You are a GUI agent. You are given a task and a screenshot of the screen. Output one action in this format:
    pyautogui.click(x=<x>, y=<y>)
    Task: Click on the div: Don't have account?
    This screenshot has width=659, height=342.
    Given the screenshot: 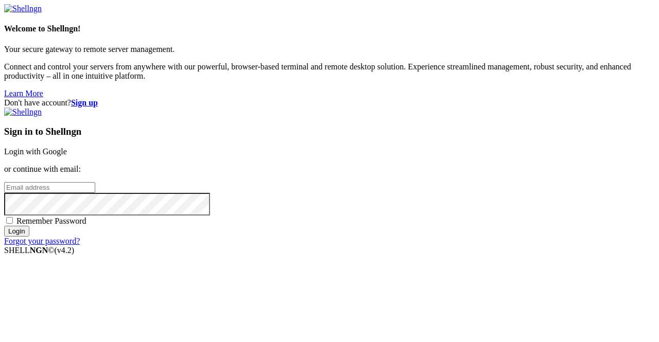 What is the action you would take?
    pyautogui.click(x=329, y=103)
    